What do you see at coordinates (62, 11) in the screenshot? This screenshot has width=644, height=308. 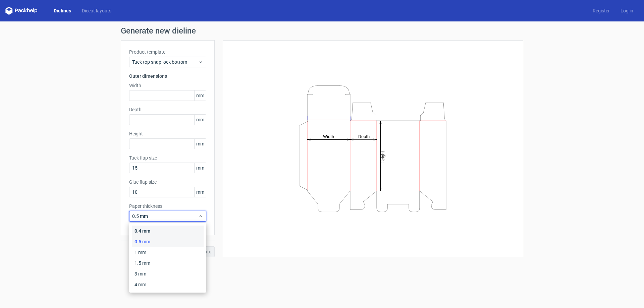 I see `a: Dielines` at bounding box center [62, 11].